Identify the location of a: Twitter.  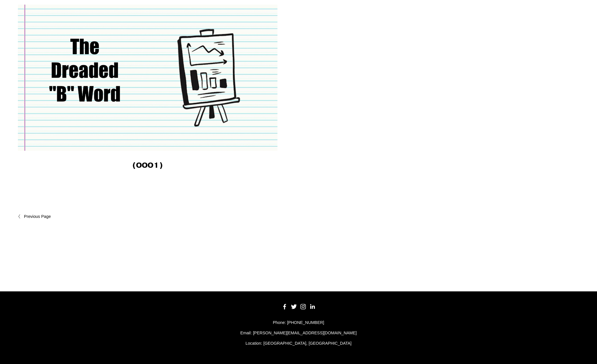
(294, 307).